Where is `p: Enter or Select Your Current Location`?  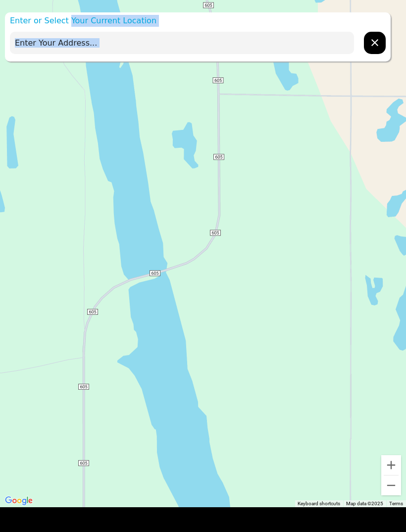 p: Enter or Select Your Current Location is located at coordinates (198, 21).